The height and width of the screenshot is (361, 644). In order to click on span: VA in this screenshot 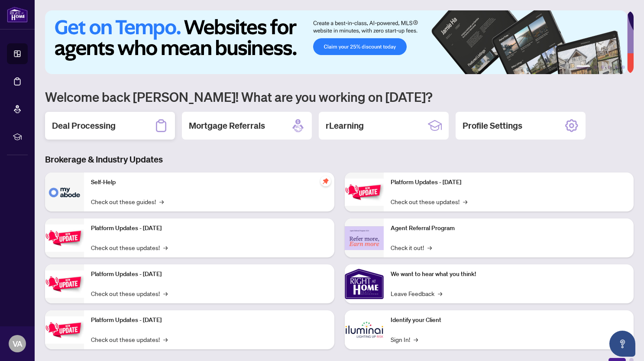, I will do `click(18, 343)`.